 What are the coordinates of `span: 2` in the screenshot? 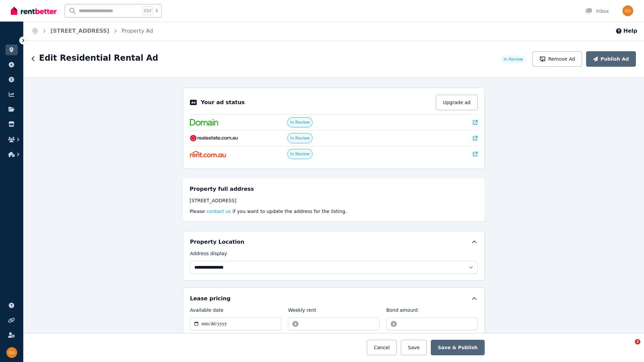 It's located at (637, 342).